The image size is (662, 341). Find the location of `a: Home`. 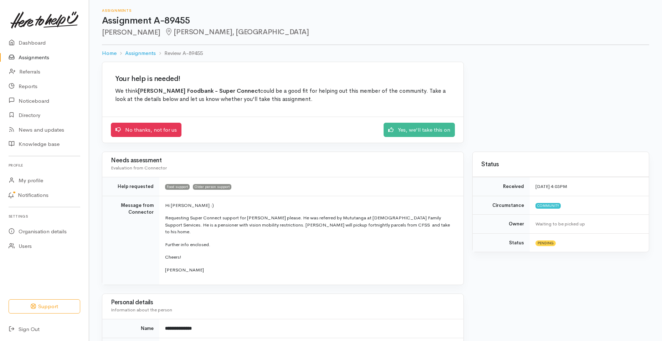

a: Home is located at coordinates (109, 53).